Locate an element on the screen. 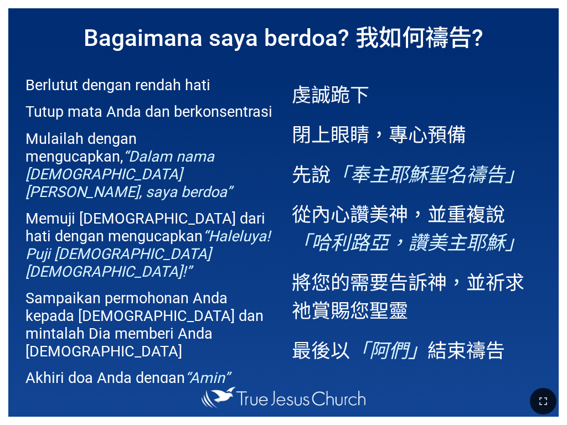  p: 先說 is located at coordinates (416, 173).